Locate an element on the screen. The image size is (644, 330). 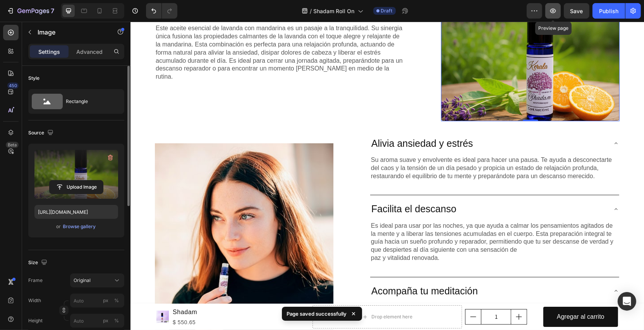
div: Size is located at coordinates (38, 263).